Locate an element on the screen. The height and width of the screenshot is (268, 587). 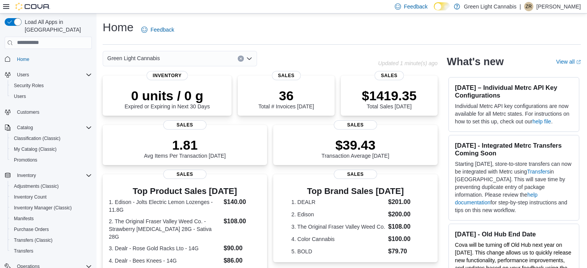
dt: 4. Color Cannabis is located at coordinates (338, 239).